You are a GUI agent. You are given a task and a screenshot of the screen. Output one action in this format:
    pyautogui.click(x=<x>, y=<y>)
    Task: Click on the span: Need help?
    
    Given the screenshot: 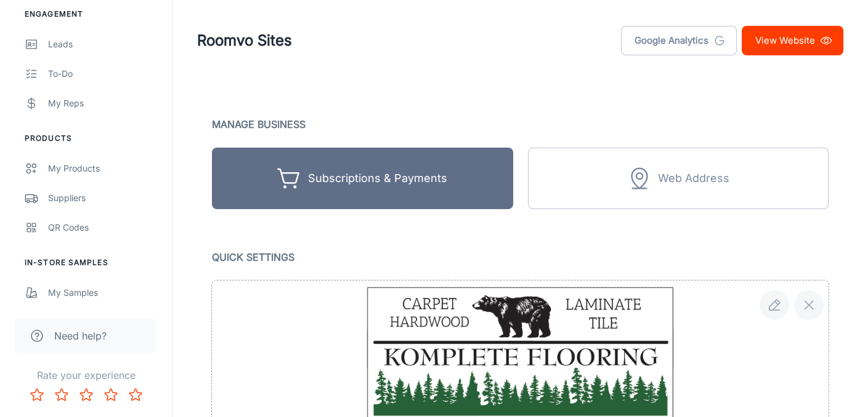 What is the action you would take?
    pyautogui.click(x=80, y=336)
    